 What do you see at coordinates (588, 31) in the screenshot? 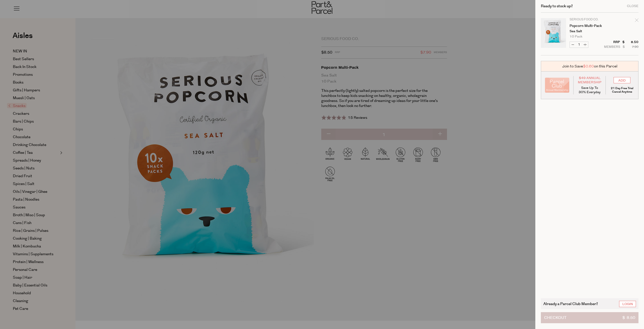
I see `p: Sea Salt` at bounding box center [588, 31].